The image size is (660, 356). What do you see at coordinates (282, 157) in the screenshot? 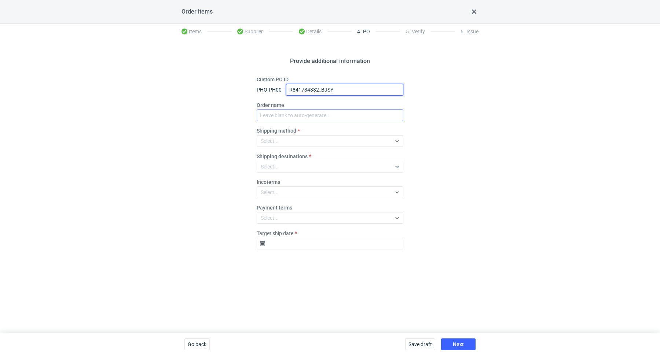
I see `label: Shipping destinations` at bounding box center [282, 157].